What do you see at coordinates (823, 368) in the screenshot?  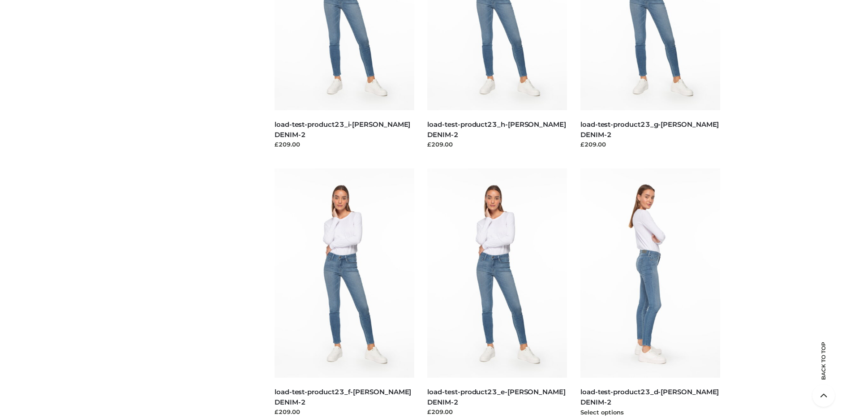 I see `span: Back to top` at bounding box center [823, 368].